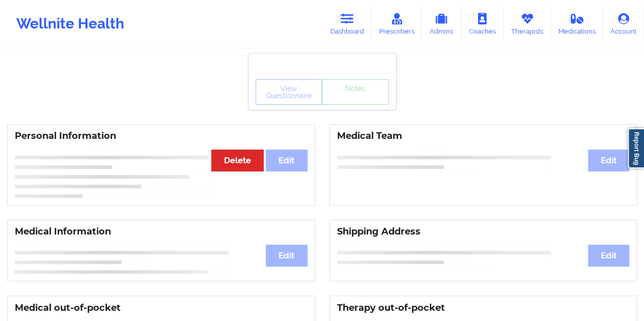 The height and width of the screenshot is (321, 644). Describe the element at coordinates (577, 24) in the screenshot. I see `a: Medications` at that location.